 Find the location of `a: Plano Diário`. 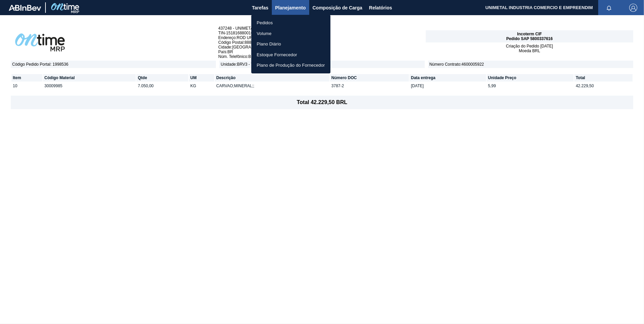

a: Plano Diário is located at coordinates (290, 44).